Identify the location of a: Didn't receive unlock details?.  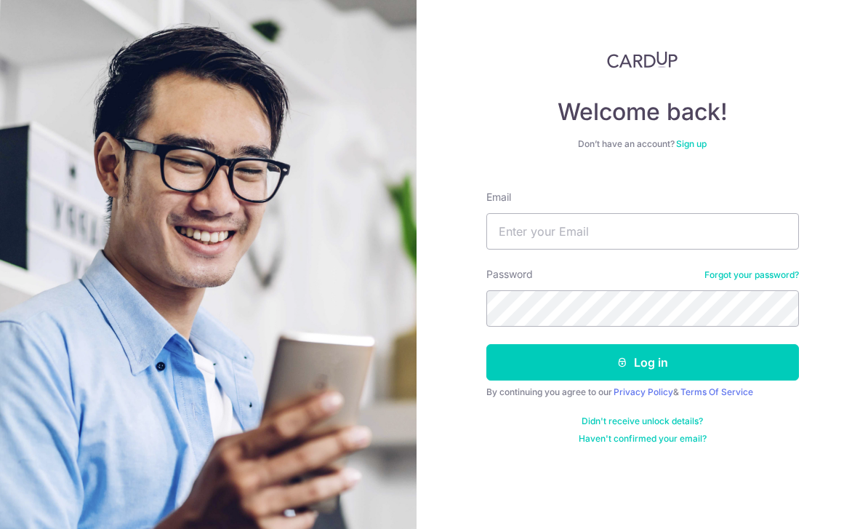
(642, 421).